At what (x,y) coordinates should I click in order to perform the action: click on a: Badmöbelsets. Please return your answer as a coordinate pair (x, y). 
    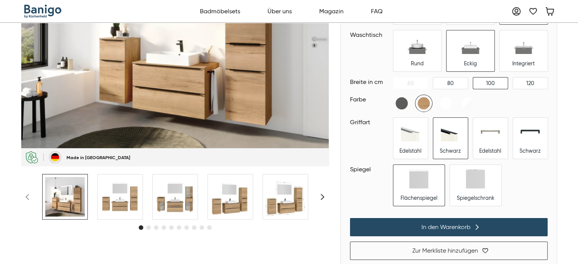
    Looking at the image, I should click on (220, 11).